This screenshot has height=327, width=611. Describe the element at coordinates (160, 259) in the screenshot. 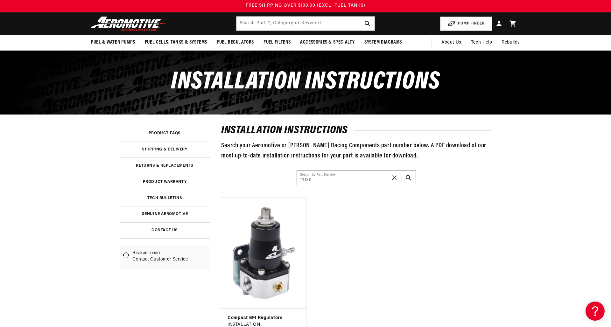

I see `a: Contact Customer Service` at that location.